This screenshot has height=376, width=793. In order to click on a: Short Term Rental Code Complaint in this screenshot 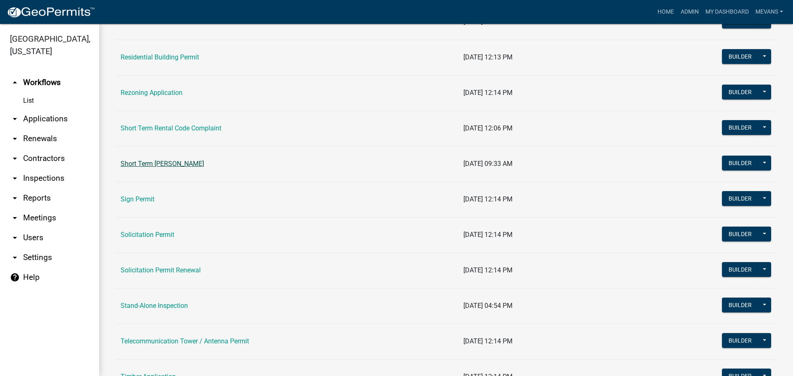, I will do `click(171, 128)`.